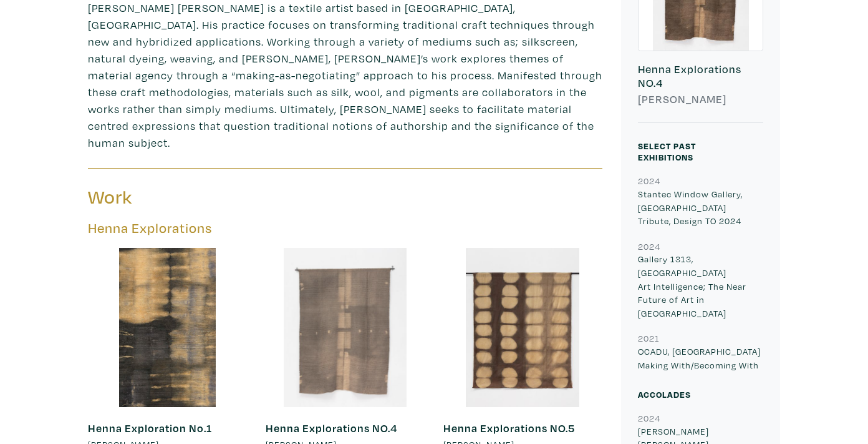 The image size is (868, 444). Describe the element at coordinates (149, 427) in the screenshot. I see `a: Henna Exploration No.1` at that location.